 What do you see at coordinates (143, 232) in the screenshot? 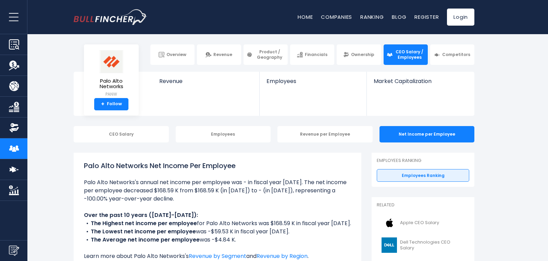
I see `b: The Lowest net income per employee` at bounding box center [143, 232].